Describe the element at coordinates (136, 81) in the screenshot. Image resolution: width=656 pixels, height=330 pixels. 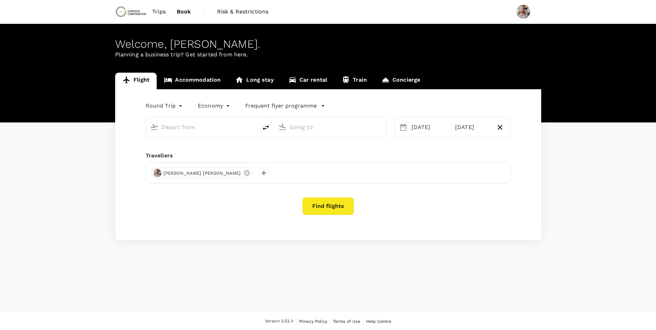
I see `a: Flight` at that location.